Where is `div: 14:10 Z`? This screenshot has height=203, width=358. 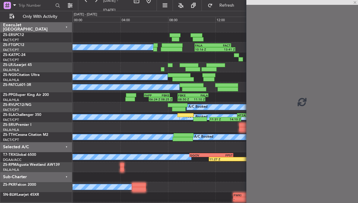
div: 14:10 Z is located at coordinates (232, 119).